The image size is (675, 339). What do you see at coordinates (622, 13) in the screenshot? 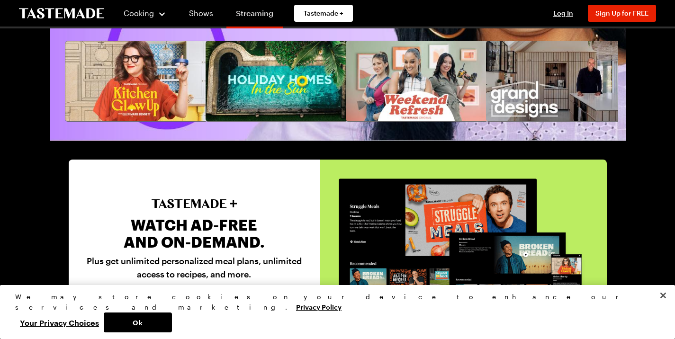
I see `span: Sign Up for FREE` at bounding box center [622, 13].